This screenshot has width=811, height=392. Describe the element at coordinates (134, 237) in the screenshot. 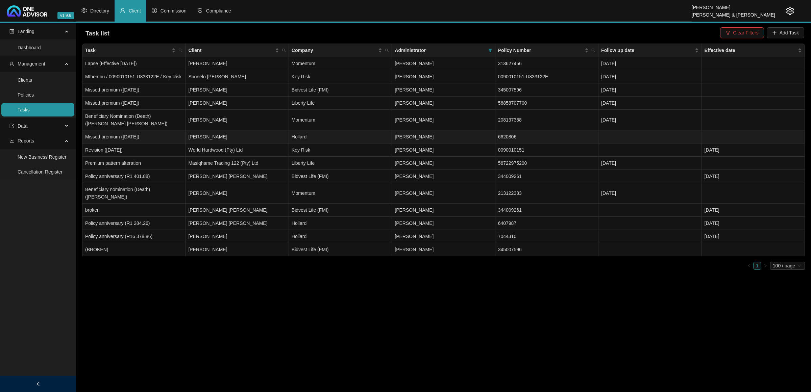

I see `td: Policy anniversary (R16 378.86)` at that location.